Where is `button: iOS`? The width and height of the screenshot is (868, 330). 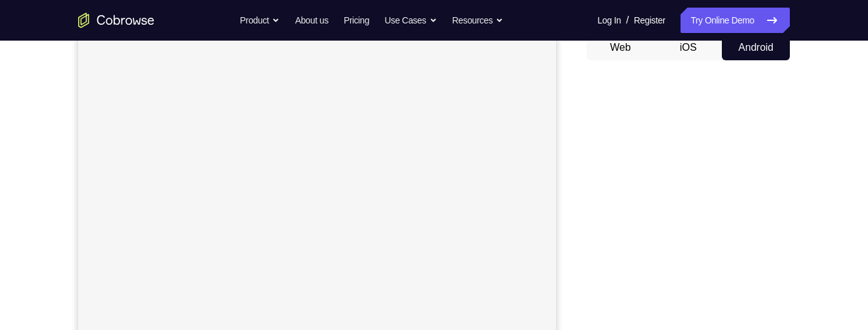 button: iOS is located at coordinates (689, 48).